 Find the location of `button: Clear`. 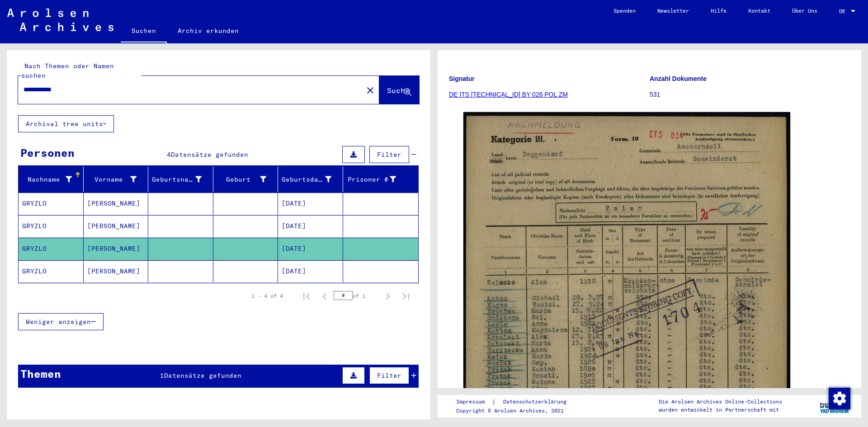

button: Clear is located at coordinates (370, 90).